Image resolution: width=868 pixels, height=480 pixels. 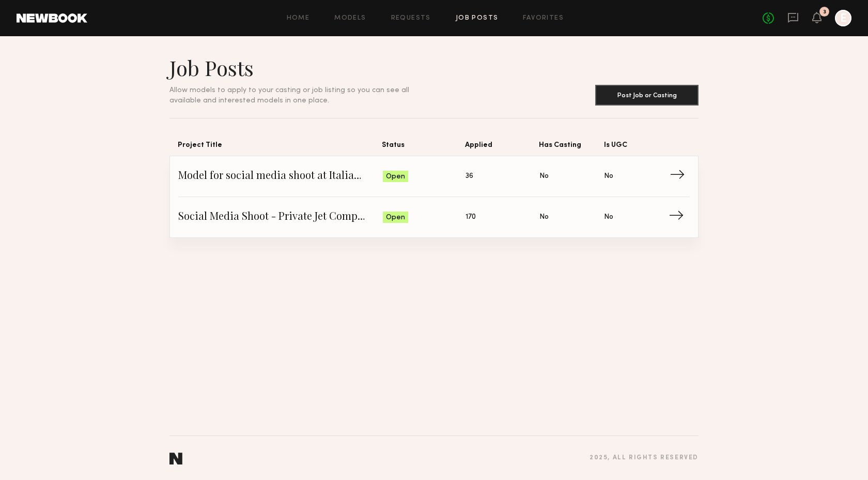 What do you see at coordinates (647, 95) in the screenshot?
I see `button: Post Job or Casting` at bounding box center [647, 95].